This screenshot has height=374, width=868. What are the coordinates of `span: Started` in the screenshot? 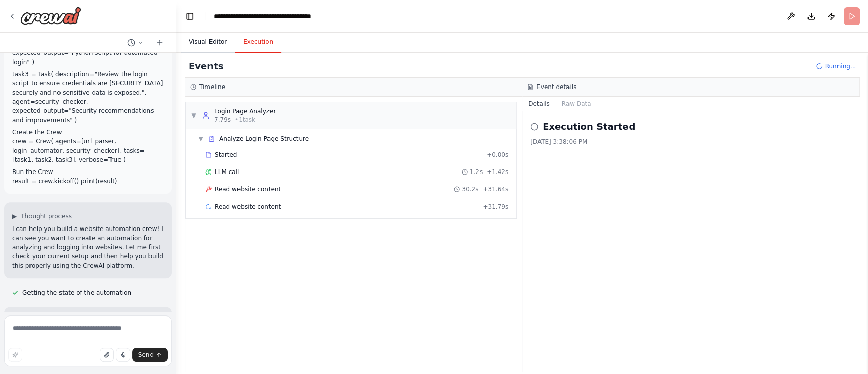 It's located at (225, 154).